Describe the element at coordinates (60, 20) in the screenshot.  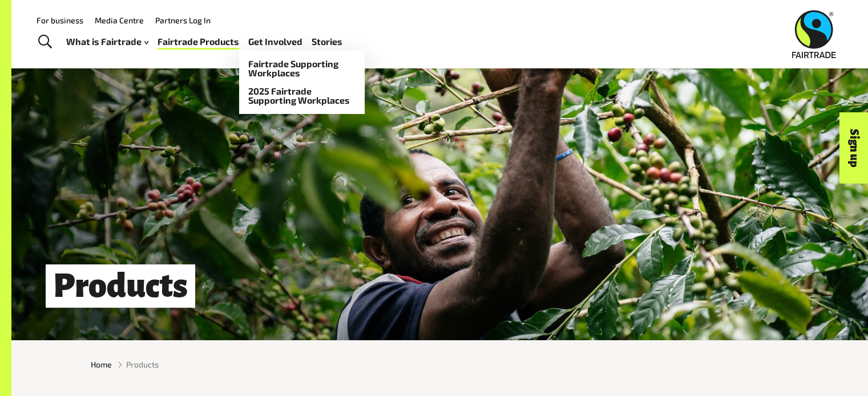
I see `a: For business` at that location.